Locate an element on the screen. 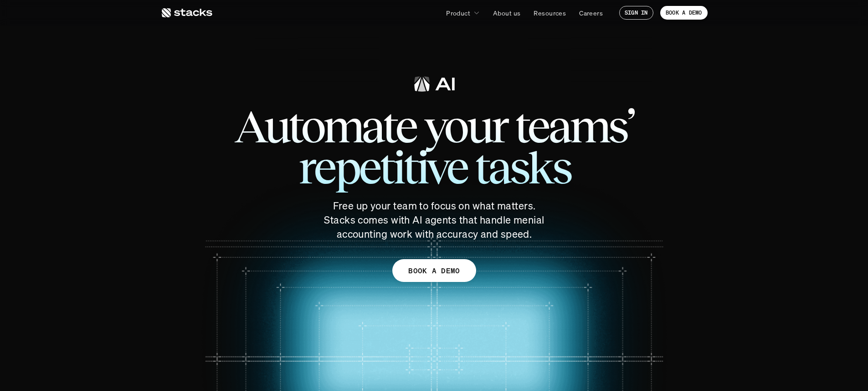  p: Product is located at coordinates (458, 13).